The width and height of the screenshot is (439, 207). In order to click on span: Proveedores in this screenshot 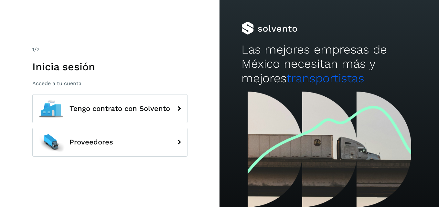, I will do `click(91, 143)`.